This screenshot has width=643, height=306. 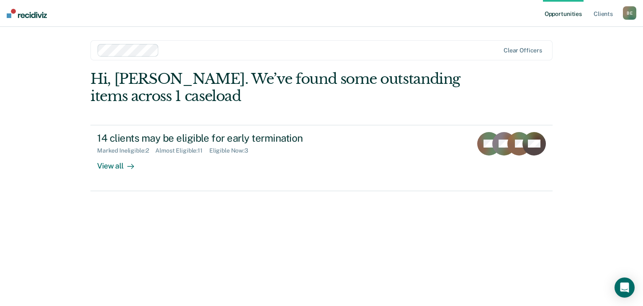 What do you see at coordinates (624, 287) in the screenshot?
I see `div: Open Intercom Messenger` at bounding box center [624, 287].